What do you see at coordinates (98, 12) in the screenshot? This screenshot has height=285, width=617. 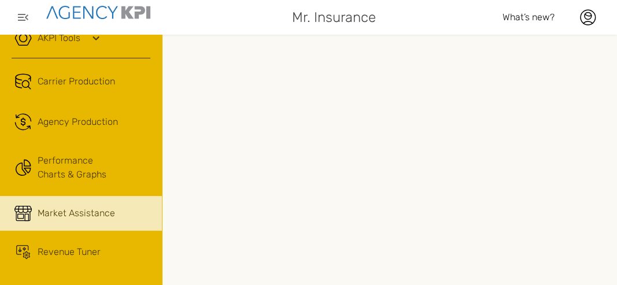 I see `img: agencykpi-logo-550x69-2d9e3fa8.png` at bounding box center [98, 12].